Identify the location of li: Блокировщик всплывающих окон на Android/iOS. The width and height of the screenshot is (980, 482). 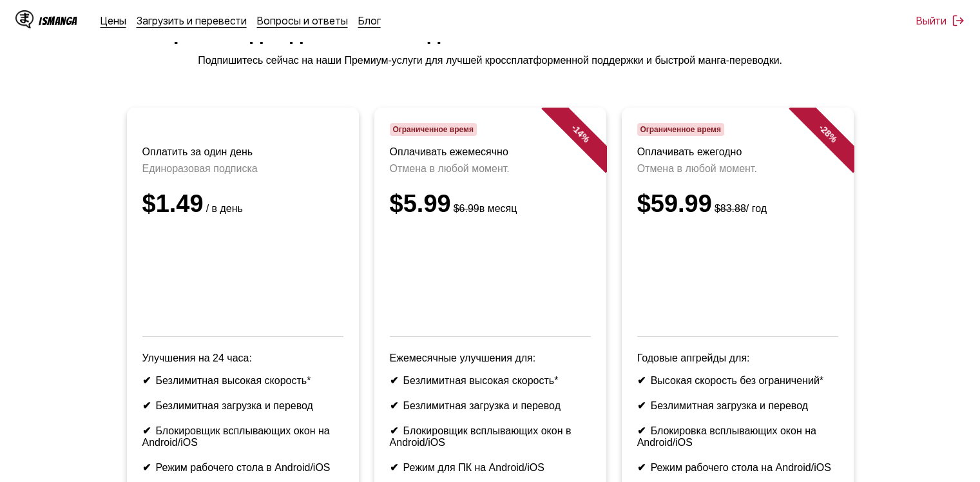
(243, 436).